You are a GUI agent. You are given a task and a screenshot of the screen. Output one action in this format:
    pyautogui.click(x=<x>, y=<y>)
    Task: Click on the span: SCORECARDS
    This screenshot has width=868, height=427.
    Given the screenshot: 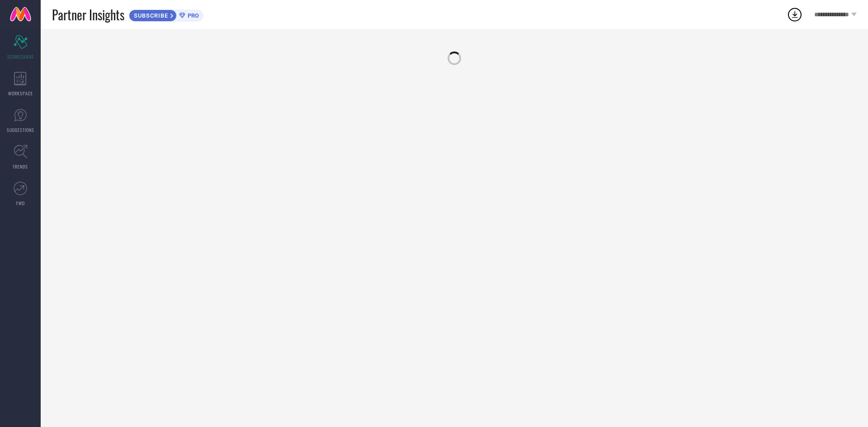 What is the action you would take?
    pyautogui.click(x=20, y=56)
    